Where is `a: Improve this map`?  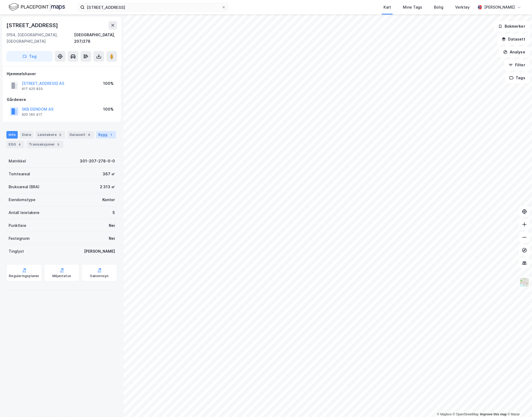
a: Improve this map is located at coordinates (493, 414).